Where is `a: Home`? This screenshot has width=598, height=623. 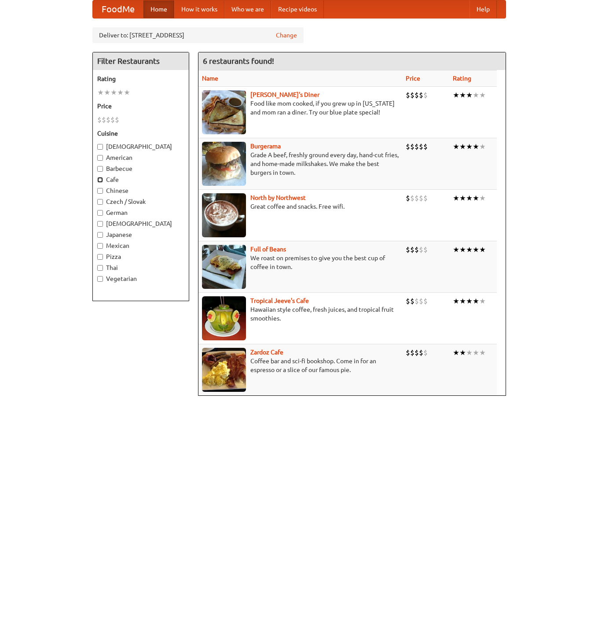
a: Home is located at coordinates (159, 9).